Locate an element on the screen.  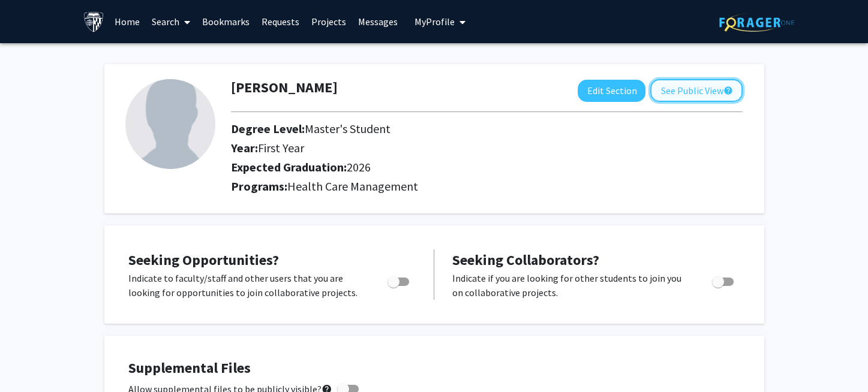
h2: Expected Graduation: is located at coordinates (435, 167).